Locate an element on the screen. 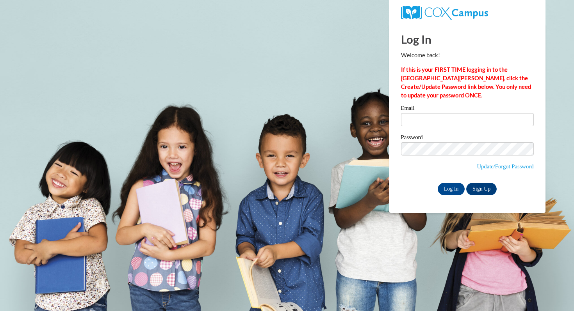  p: Welcome back! is located at coordinates (467, 55).